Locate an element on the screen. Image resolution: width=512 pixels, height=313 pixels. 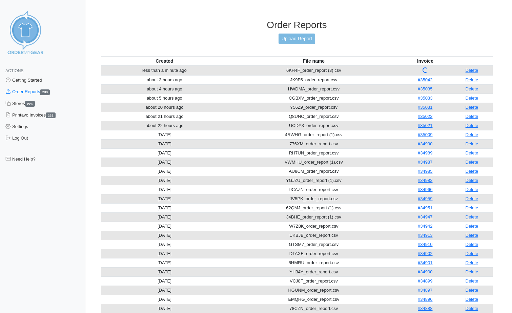
a: #34888 is located at coordinates (425, 308).